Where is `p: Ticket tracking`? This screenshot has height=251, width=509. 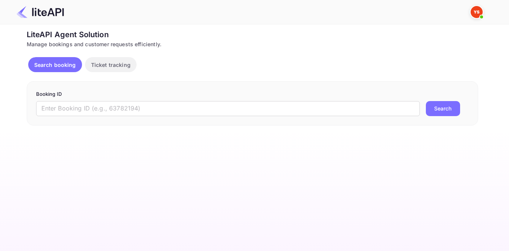 p: Ticket tracking is located at coordinates (111, 65).